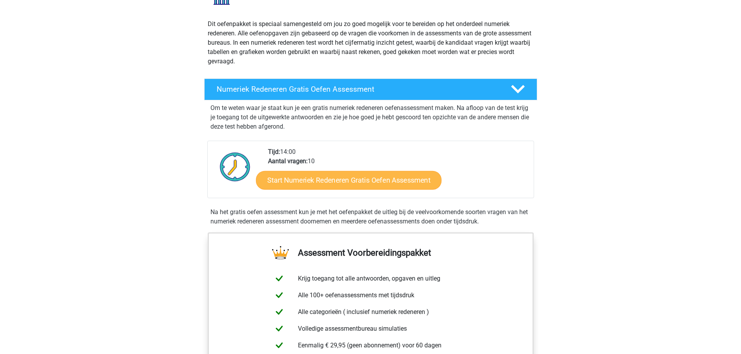  I want to click on p: Dit oefenpakket is speciaal samengesteld om jou zo goed mogelijk voor te bereiden op het onderdee..., so click(371, 43).